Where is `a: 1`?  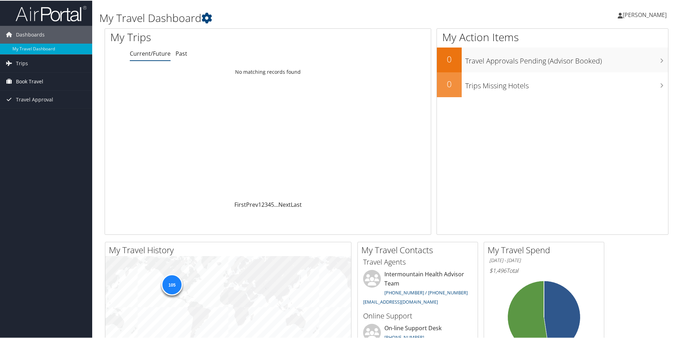
a: 1 is located at coordinates (260, 204).